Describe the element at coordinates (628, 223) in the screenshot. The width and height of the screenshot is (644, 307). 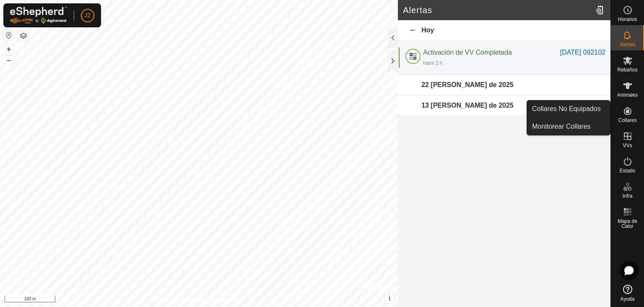
I see `span: Mapa de Calor` at that location.